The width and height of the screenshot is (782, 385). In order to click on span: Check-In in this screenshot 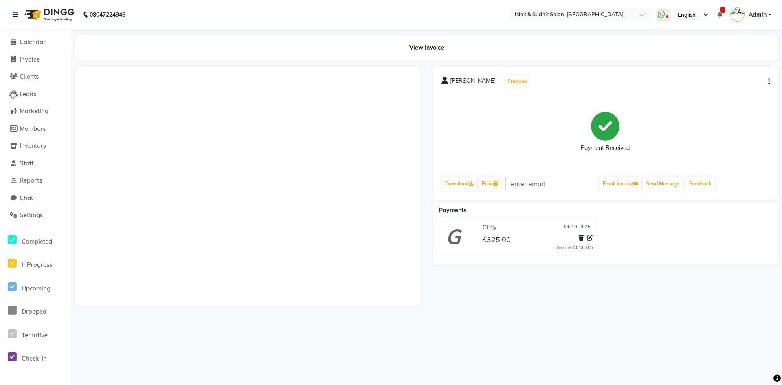, I will do `click(34, 358)`.